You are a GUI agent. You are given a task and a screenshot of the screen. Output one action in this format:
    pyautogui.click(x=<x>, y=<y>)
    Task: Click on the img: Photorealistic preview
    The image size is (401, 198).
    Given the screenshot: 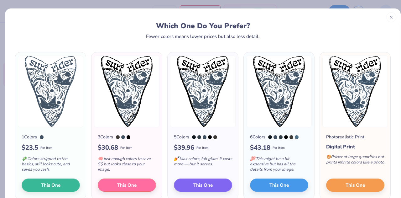 What is the action you would take?
    pyautogui.click(x=355, y=91)
    